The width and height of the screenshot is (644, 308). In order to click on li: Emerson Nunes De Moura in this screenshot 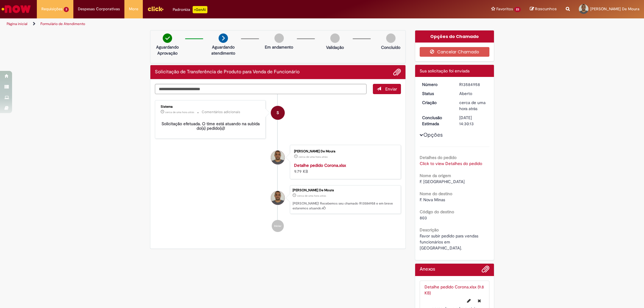, I will do `click(278, 200)`.